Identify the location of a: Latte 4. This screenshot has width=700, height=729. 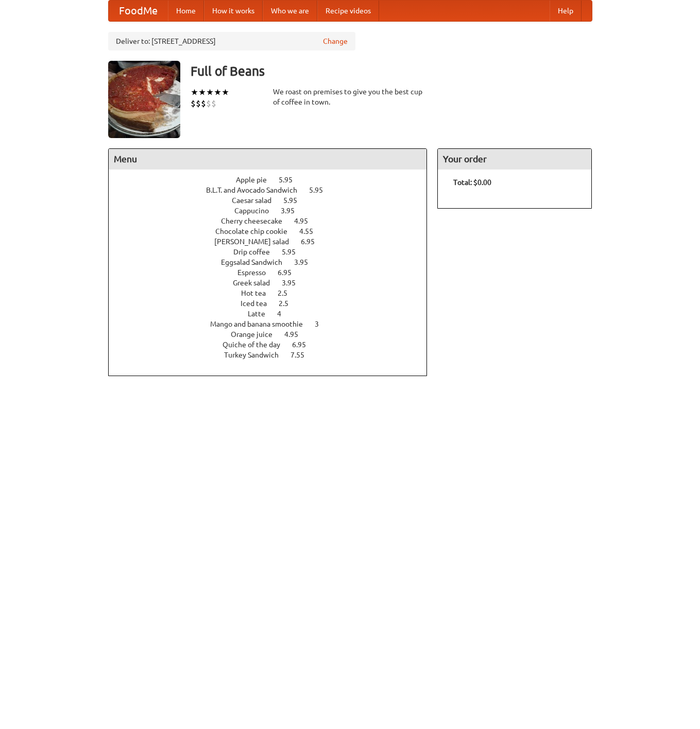
(274, 314).